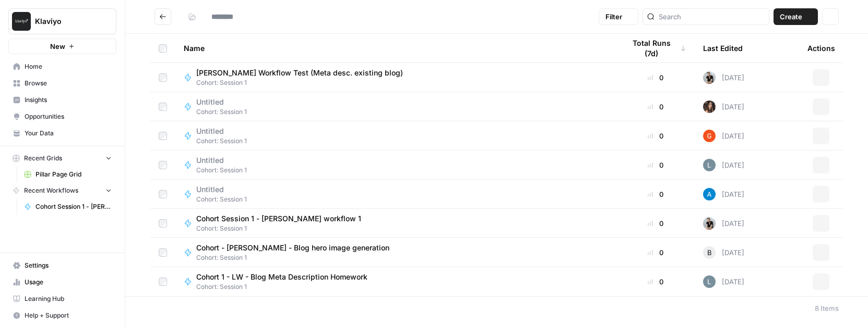 Image resolution: width=868 pixels, height=328 pixels. Describe the element at coordinates (62, 299) in the screenshot. I see `a: Learning Hub` at that location.